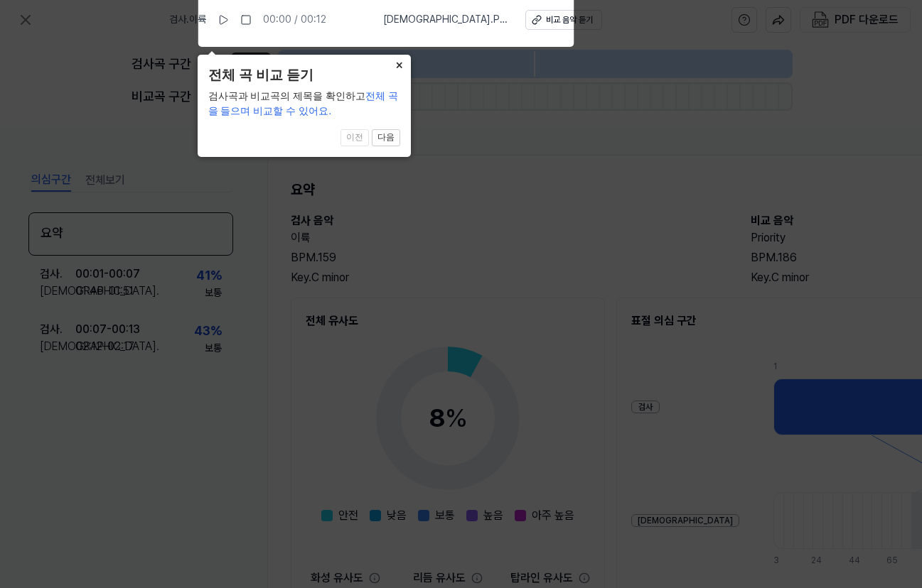  What do you see at coordinates (303, 103) in the screenshot?
I see `span: 전체 곡을 들으며 비교할 수 있어요.` at bounding box center [303, 103].